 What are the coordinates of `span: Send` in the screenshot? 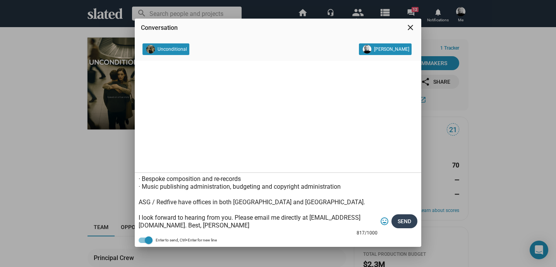 It's located at (404, 221).